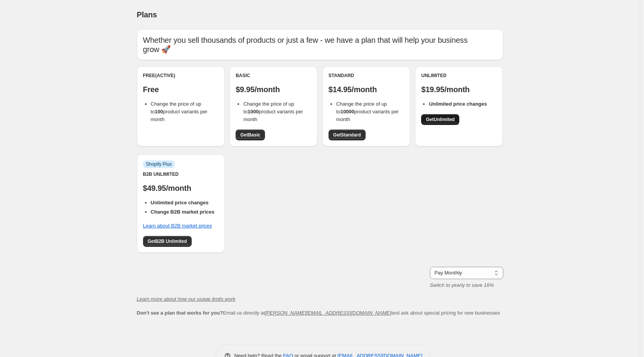 This screenshot has height=357, width=644. Describe the element at coordinates (181, 76) in the screenshot. I see `div: Free (Active)` at that location.